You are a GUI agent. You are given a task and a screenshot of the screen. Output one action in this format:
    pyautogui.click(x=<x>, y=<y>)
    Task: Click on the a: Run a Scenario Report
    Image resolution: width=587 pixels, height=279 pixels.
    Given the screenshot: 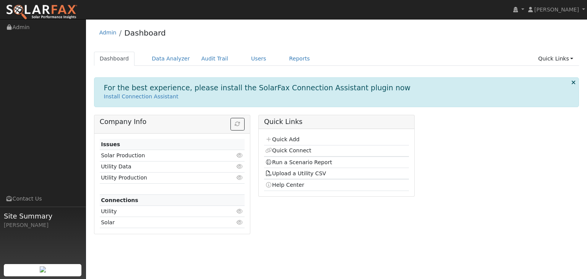 What is the action you would take?
    pyautogui.click(x=299, y=162)
    